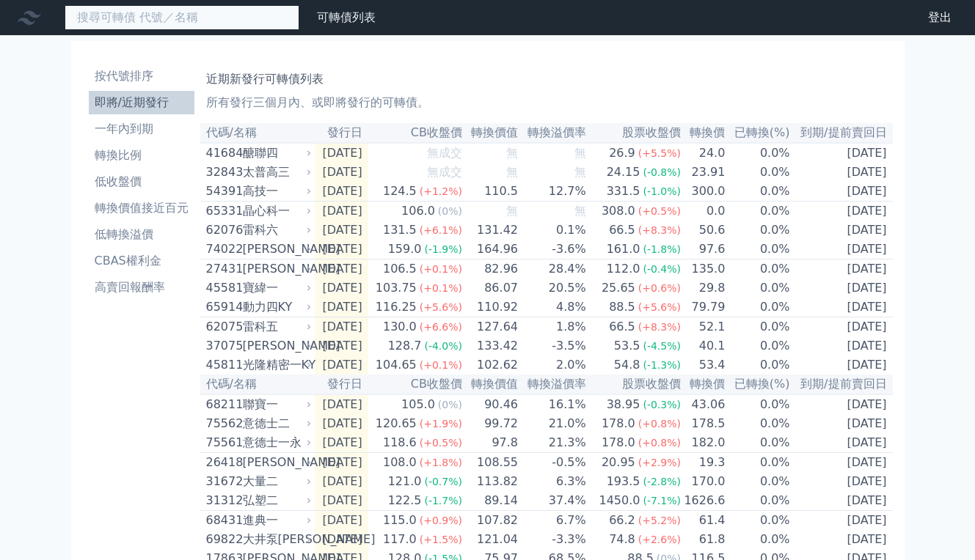 The image size is (975, 560). Describe the element at coordinates (618, 288) in the screenshot. I see `div: 25.65` at that location.